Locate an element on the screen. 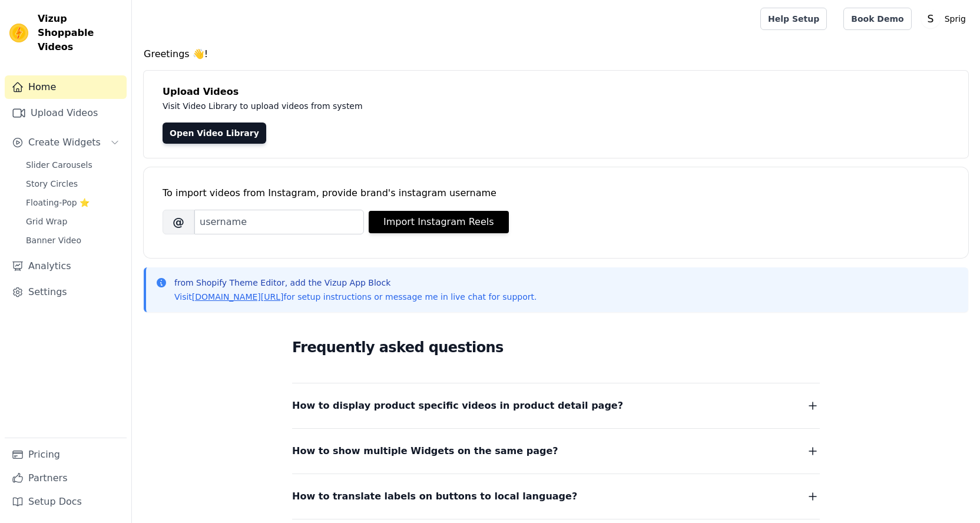 The height and width of the screenshot is (523, 980). span: How to translate labels on buttons to local language? is located at coordinates (435, 497).